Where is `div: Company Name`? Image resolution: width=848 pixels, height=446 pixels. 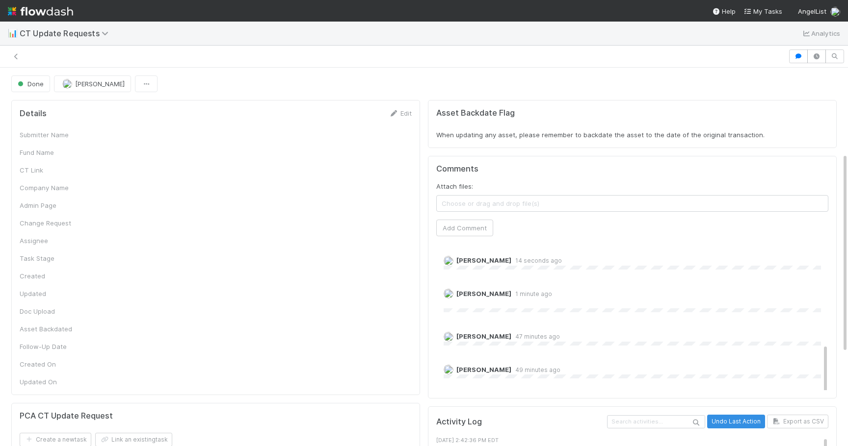 div: Company Name is located at coordinates (56, 188).